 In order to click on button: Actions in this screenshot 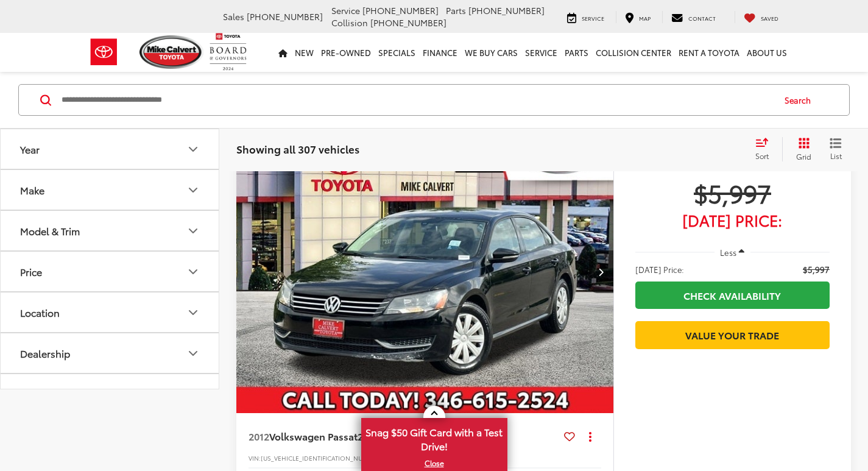, I will do `click(590, 435)`.